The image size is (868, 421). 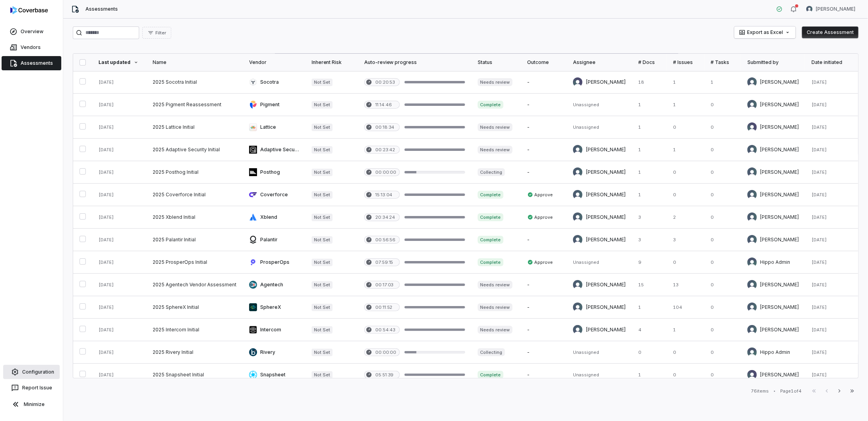 I want to click on div: # Docs, so click(x=650, y=62).